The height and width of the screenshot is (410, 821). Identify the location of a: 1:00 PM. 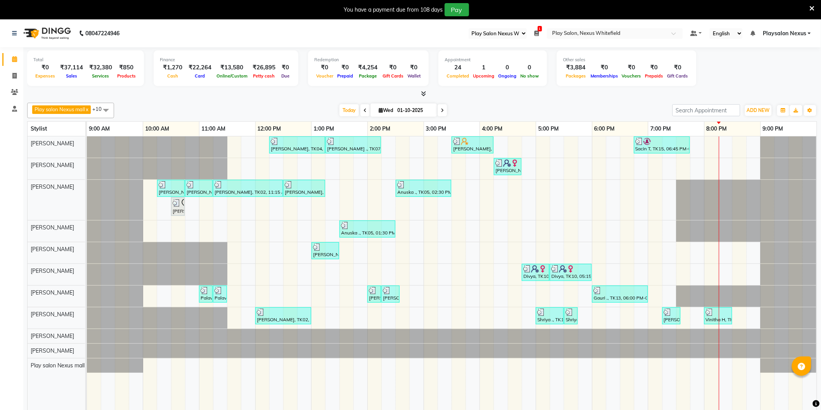
(324, 129).